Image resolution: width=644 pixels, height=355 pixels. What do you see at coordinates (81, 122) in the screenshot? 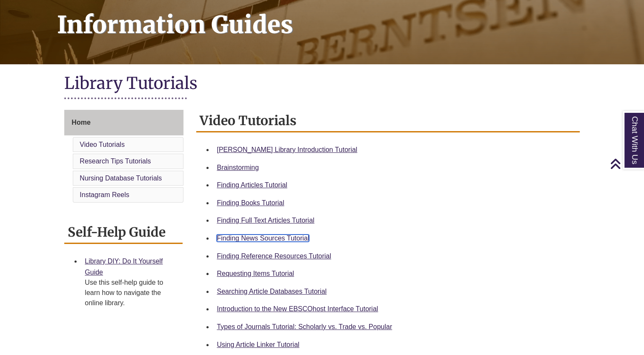
I see `span: Home` at bounding box center [81, 122].